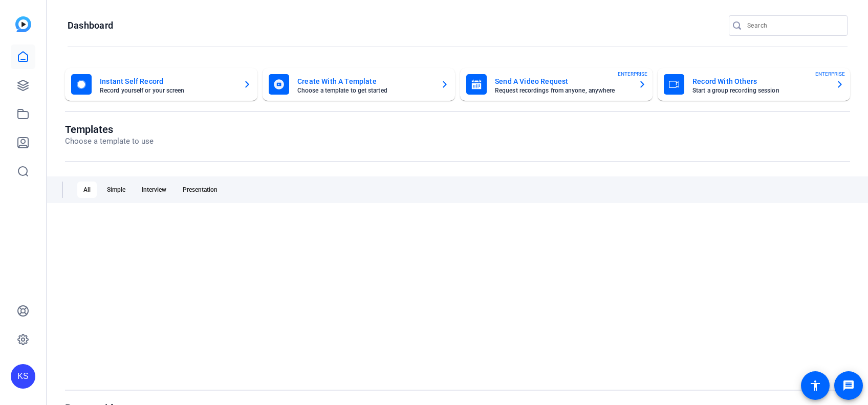 The width and height of the screenshot is (868, 405). I want to click on p: Choose a template to use, so click(109, 141).